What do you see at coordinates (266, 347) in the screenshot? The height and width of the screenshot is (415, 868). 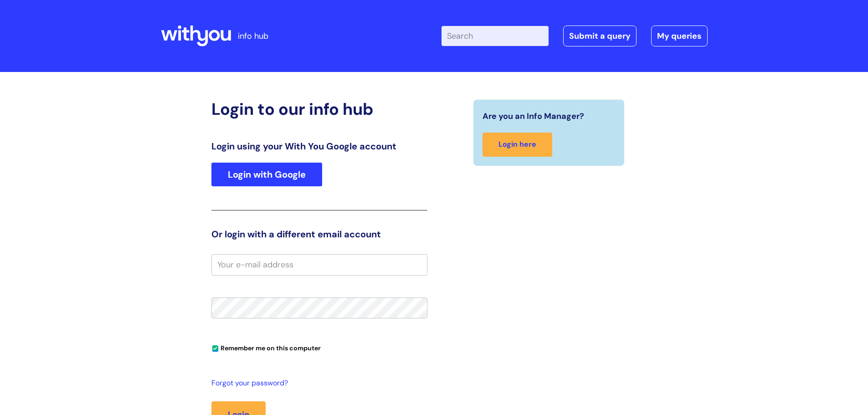 I see `label: Remember me on this computer` at bounding box center [266, 347].